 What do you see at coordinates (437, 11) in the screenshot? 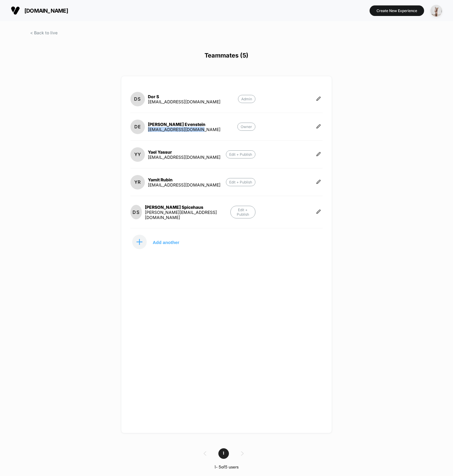
I see `img: ppic` at bounding box center [437, 11].